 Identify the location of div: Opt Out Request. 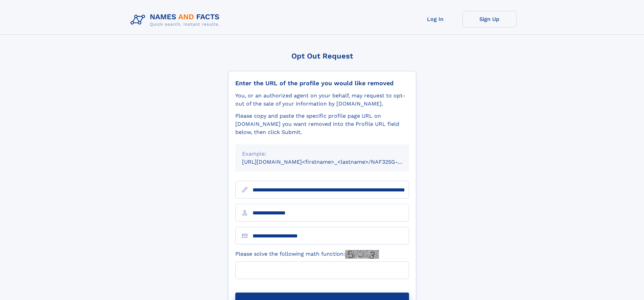
(322, 56).